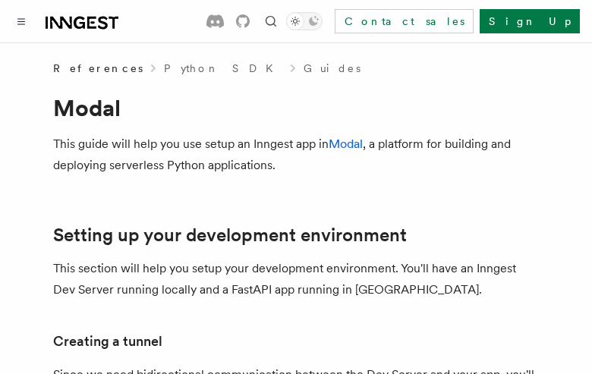 The image size is (592, 374). Describe the element at coordinates (108, 341) in the screenshot. I see `a: Creating a tunnel` at that location.